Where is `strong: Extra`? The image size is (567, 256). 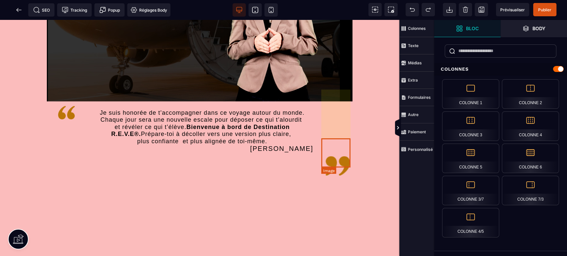
strong: Extra is located at coordinates (413, 80).